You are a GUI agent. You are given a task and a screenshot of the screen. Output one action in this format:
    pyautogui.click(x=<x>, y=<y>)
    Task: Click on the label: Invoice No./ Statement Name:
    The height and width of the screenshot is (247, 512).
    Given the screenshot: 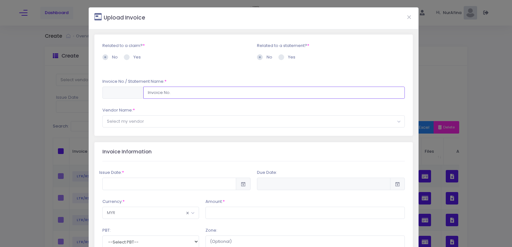 What is the action you would take?
    pyautogui.click(x=134, y=82)
    